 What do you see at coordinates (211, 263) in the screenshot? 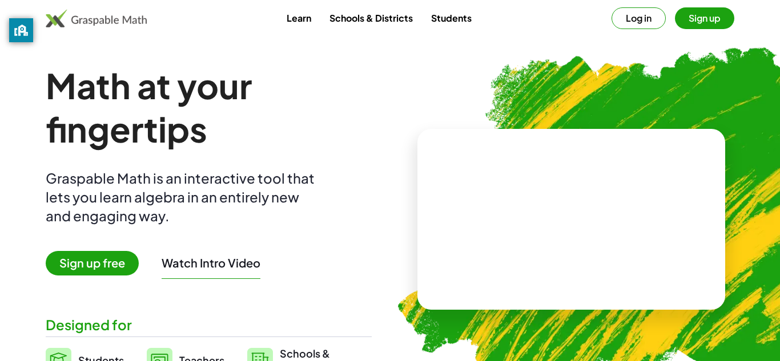
I see `button: Watch Intro Video` at bounding box center [211, 263].